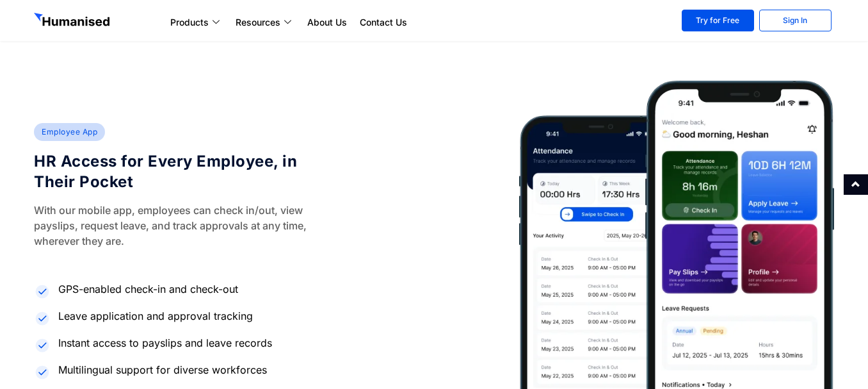 Image resolution: width=868 pixels, height=389 pixels. What do you see at coordinates (69, 131) in the screenshot?
I see `span: Employee App` at bounding box center [69, 131].